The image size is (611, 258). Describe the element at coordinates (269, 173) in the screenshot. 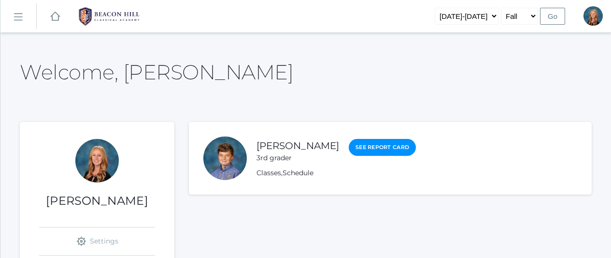

I see `a: Classes` at that location.